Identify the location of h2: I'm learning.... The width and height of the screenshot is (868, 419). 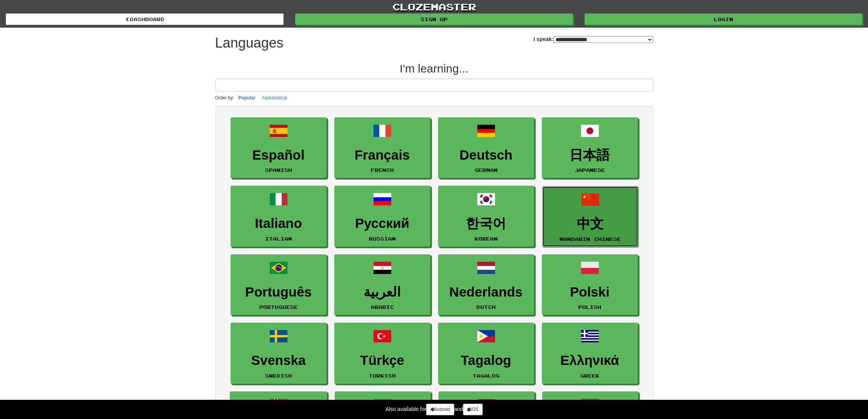
(434, 68).